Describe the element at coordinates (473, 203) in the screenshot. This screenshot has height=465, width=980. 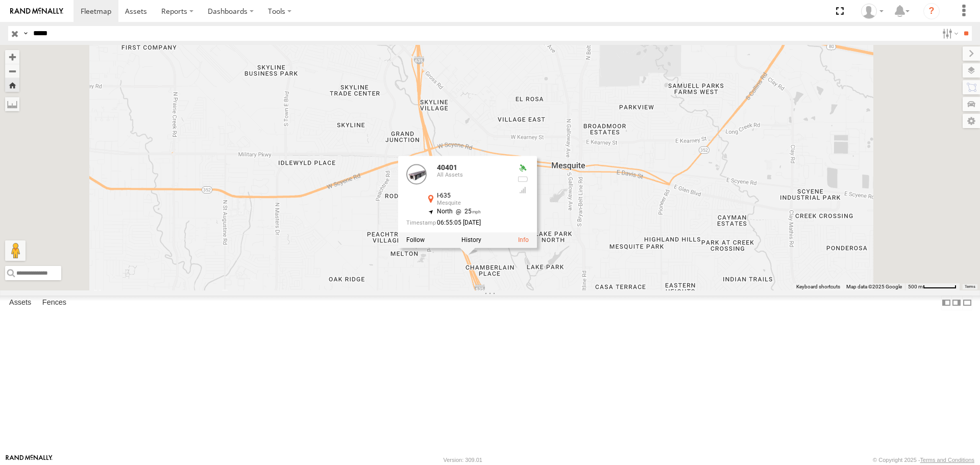
I see `div: Mesquite` at that location.